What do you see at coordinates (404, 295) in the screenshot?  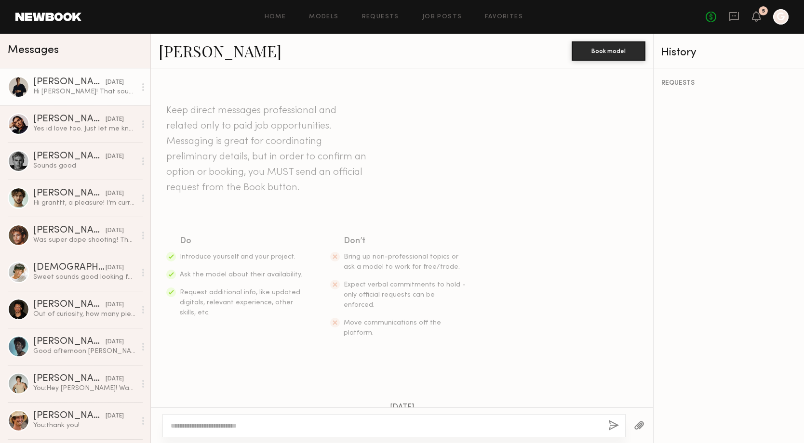 I see `span: Expect verbal commitments to hold - only official requests can be enforced.` at bounding box center [404, 295].